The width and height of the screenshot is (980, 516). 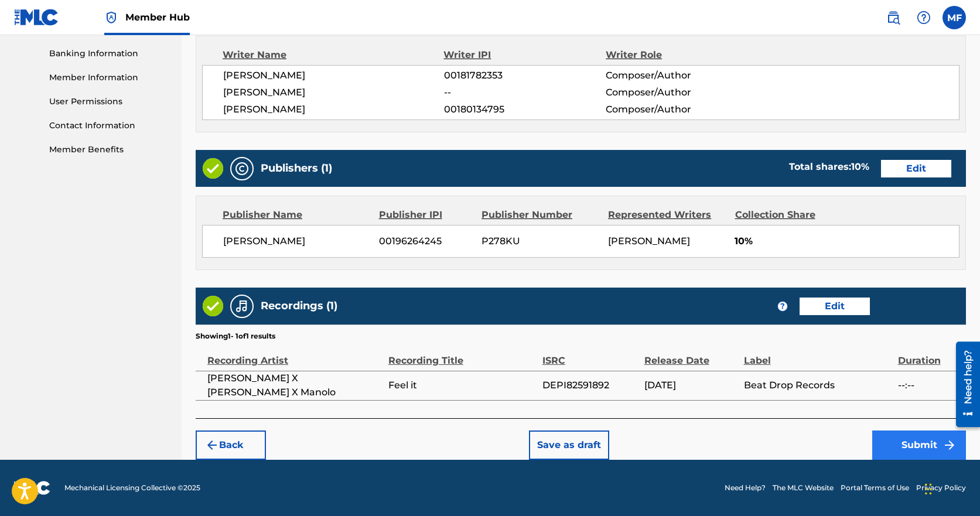 I want to click on img: logo, so click(x=32, y=488).